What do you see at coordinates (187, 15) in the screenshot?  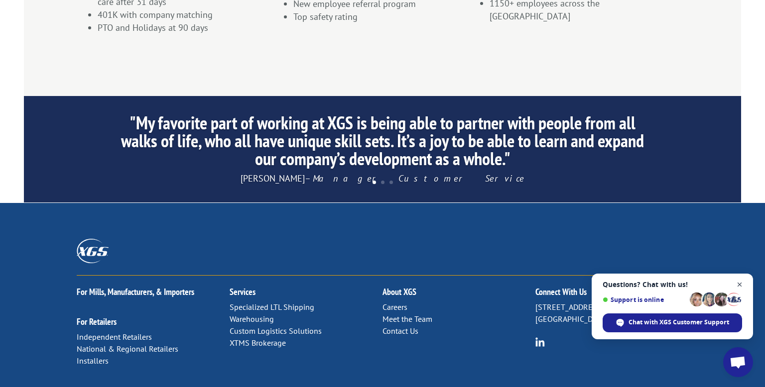 I see `li: 401K with company matching` at bounding box center [187, 15].